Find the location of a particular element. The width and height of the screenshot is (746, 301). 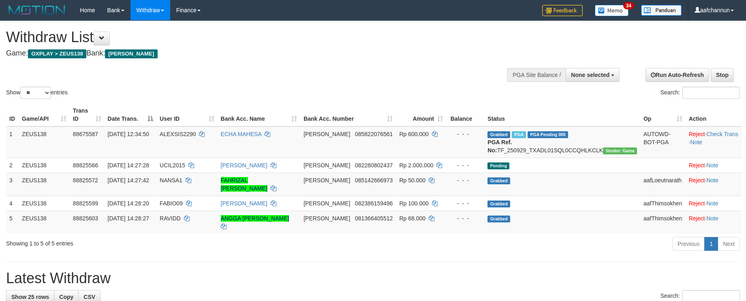

th: Game/API: activate to sort column ascending is located at coordinates (44, 115).